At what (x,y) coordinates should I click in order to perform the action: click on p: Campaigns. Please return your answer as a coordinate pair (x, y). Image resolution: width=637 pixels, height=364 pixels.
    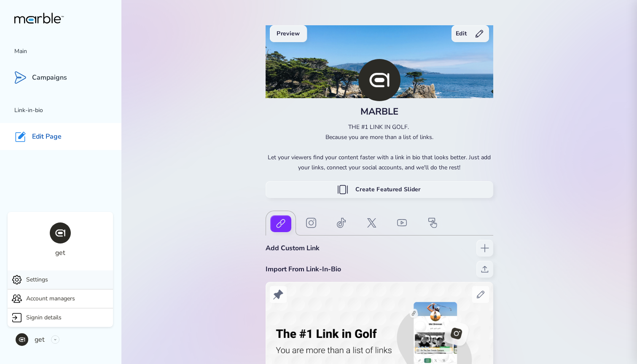
    Looking at the image, I should click on (50, 77).